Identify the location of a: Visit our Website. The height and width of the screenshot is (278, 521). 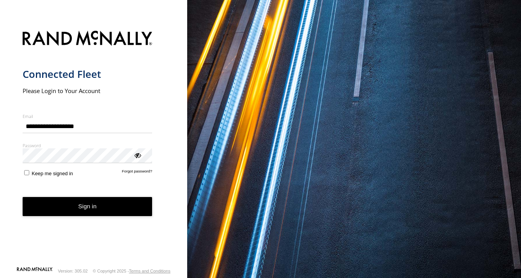
(35, 271).